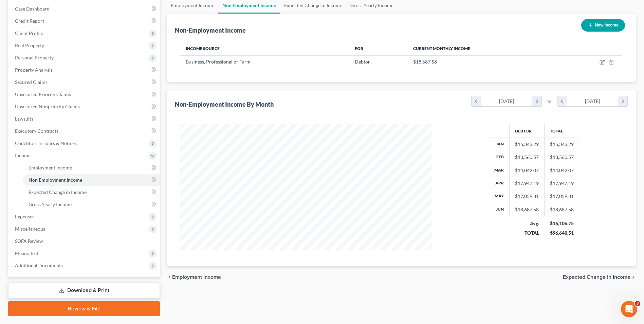 This screenshot has height=324, width=644. I want to click on span: Case Dashboard, so click(33, 9).